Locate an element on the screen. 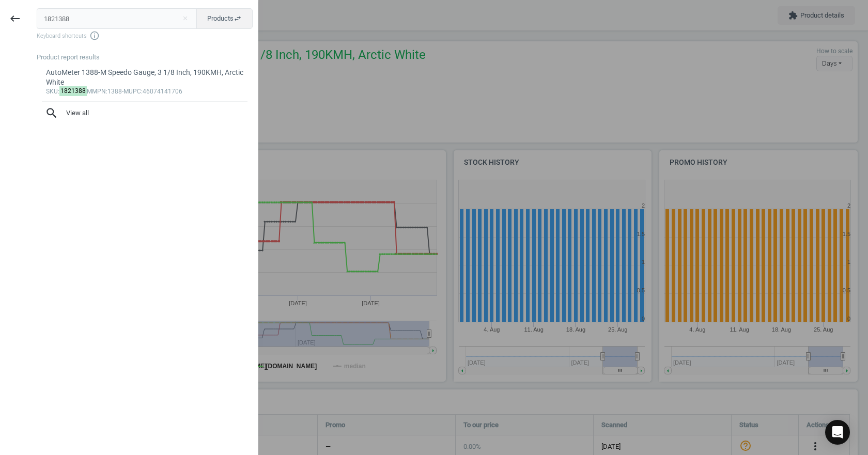 The width and height of the screenshot is (868, 455). i: keyboard_backspace is located at coordinates (15, 19).